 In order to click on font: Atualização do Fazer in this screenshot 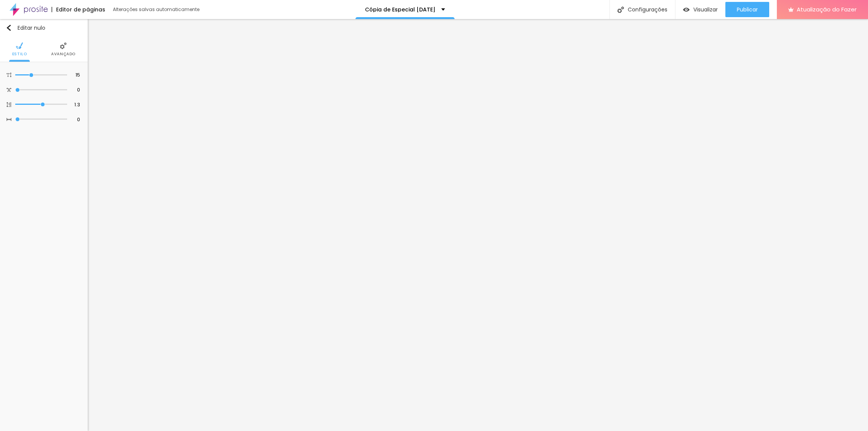, I will do `click(826, 9)`.